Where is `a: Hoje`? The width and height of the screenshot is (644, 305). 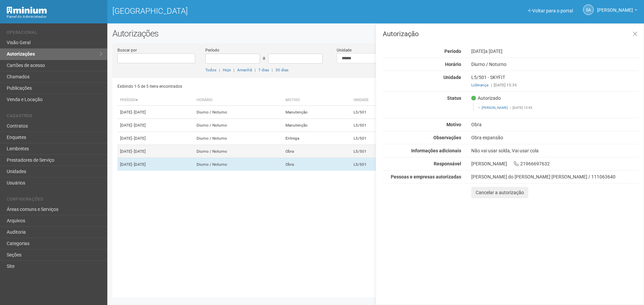
a: Hoje is located at coordinates (227, 70).